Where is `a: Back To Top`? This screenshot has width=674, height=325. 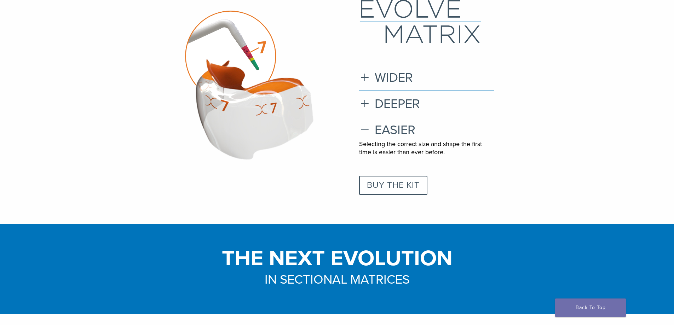
a: Back To Top is located at coordinates (591, 308).